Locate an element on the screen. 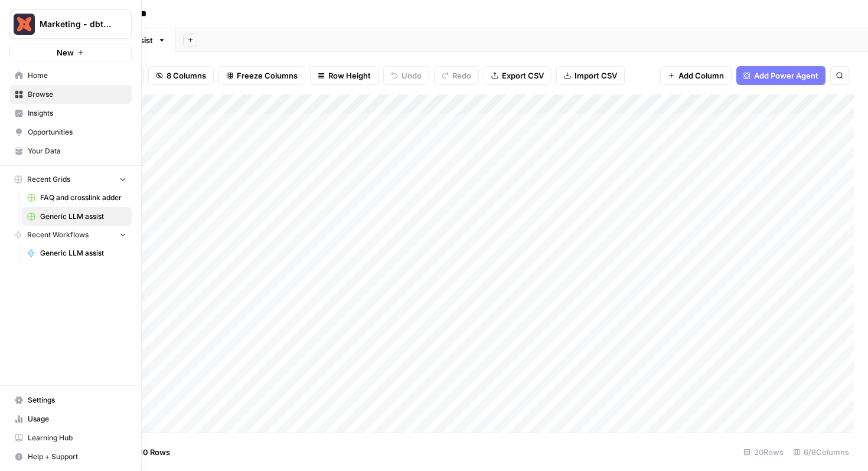 Image resolution: width=868 pixels, height=471 pixels. button: Export CSV is located at coordinates (517, 75).